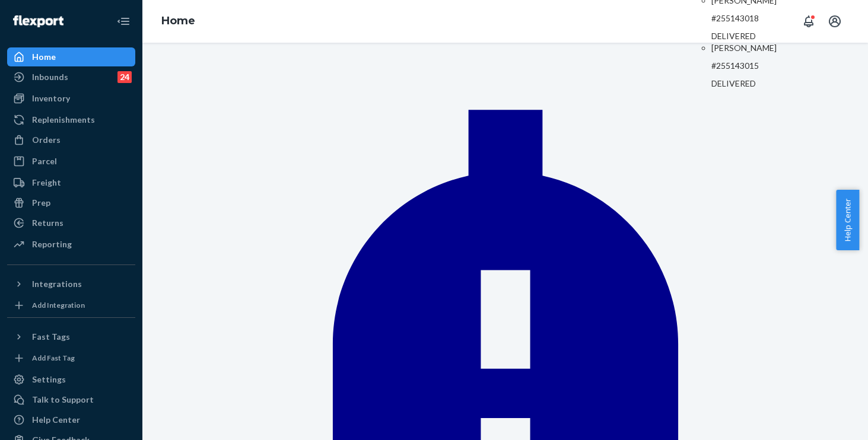 The width and height of the screenshot is (868, 440). I want to click on a: Parcel, so click(71, 161).